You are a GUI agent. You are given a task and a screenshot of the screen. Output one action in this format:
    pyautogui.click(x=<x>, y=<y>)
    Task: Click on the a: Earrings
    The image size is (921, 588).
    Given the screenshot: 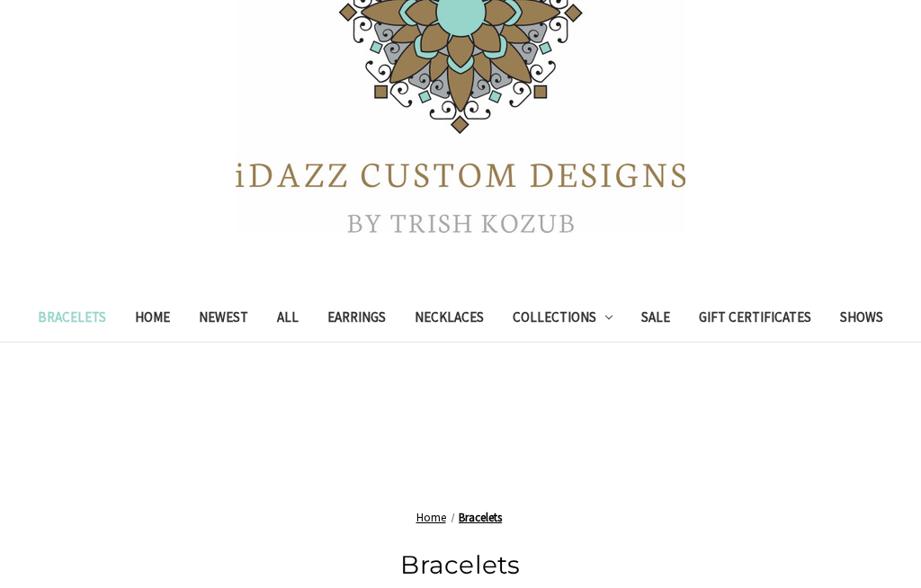 What is the action you would take?
    pyautogui.click(x=356, y=319)
    